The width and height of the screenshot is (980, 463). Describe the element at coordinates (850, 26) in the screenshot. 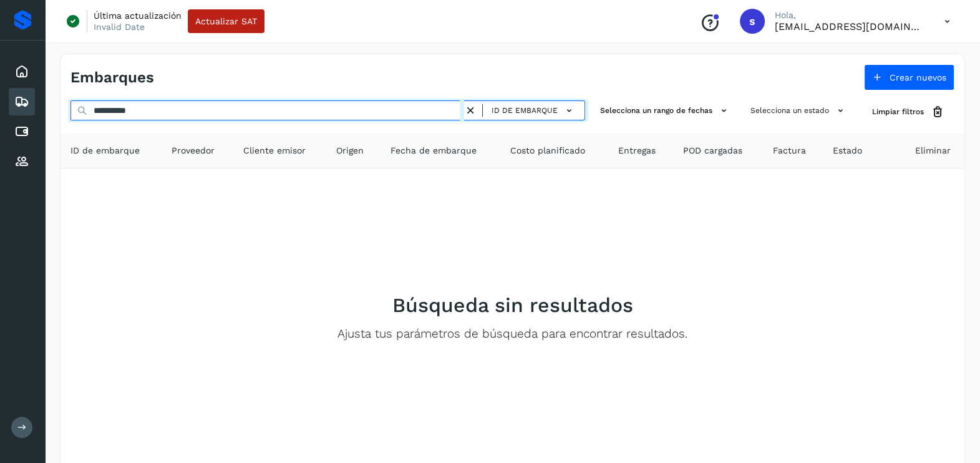

I see `p: smedina@niagarawater.com` at that location.